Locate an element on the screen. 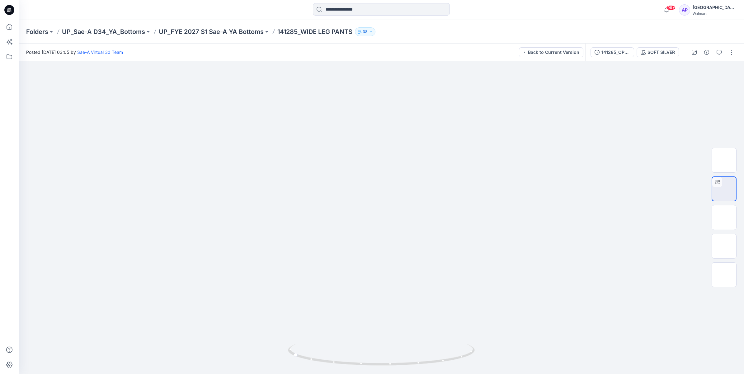  span: 99+ is located at coordinates (671, 8).